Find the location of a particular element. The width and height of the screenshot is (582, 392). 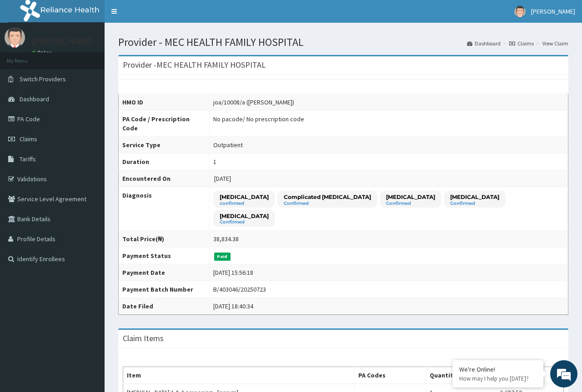

th: Payment Status is located at coordinates (164, 256).